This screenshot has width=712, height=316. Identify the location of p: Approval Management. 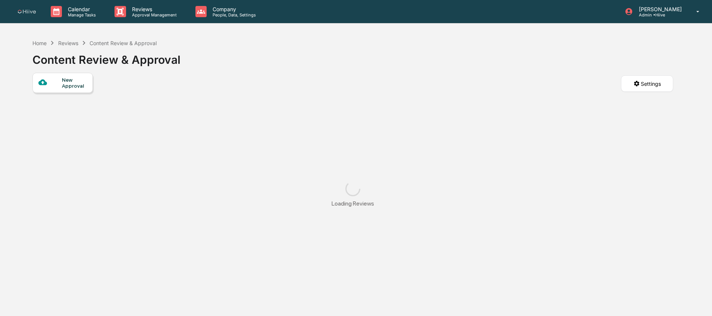
(153, 15).